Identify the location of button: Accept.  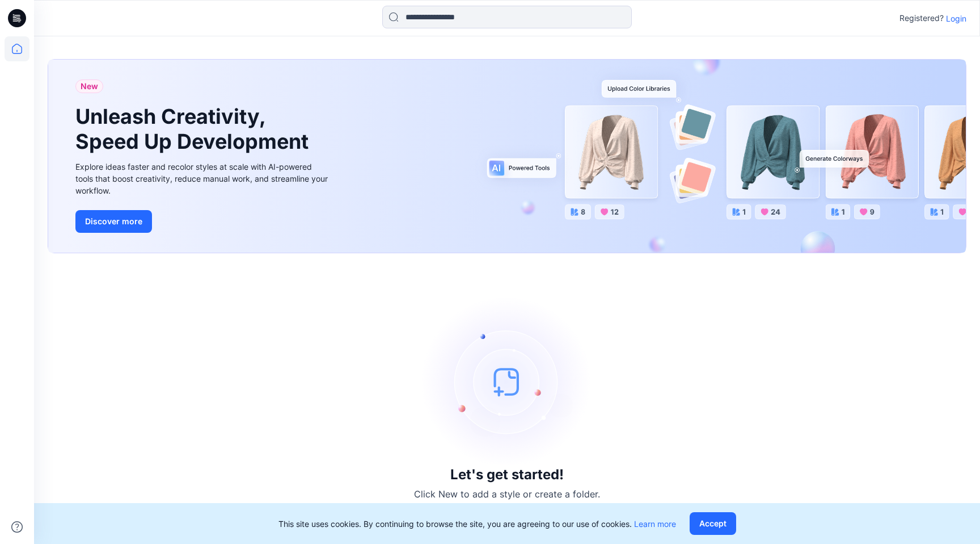
(713, 523).